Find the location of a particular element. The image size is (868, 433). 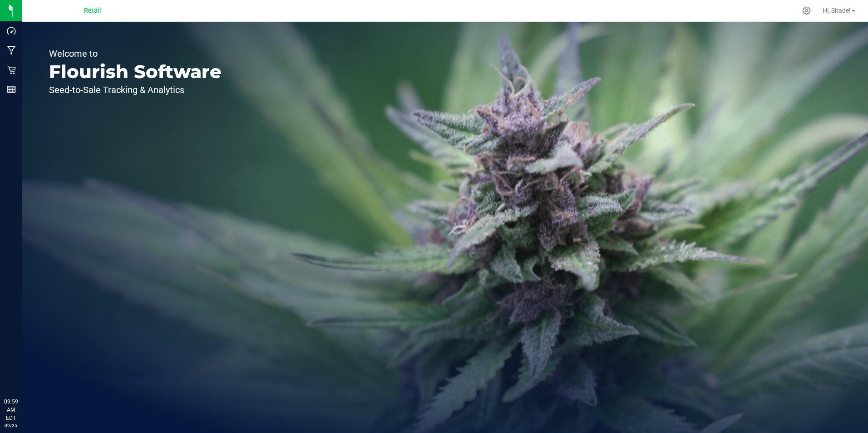

inline-svg: Retail is located at coordinates (11, 70).